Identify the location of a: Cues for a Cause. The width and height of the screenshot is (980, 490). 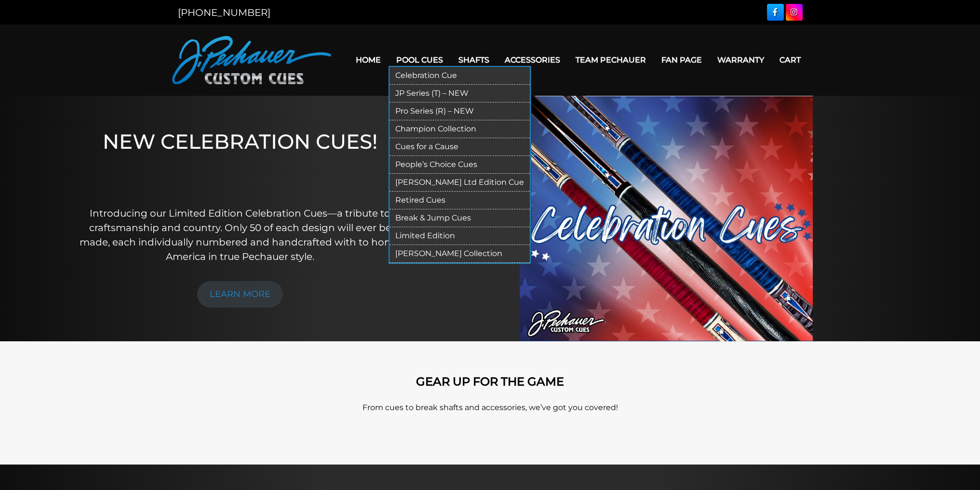
(459, 147).